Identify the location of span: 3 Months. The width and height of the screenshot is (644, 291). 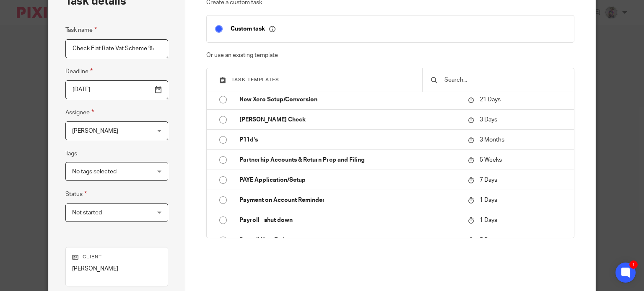
(492, 140).